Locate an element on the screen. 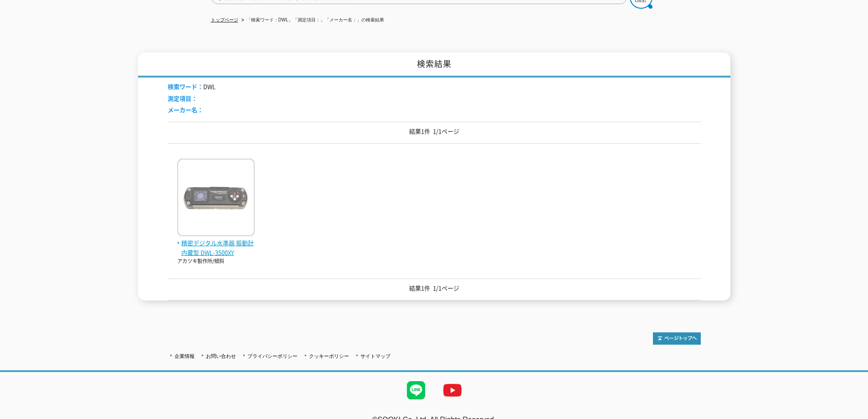  span: 検索ワード： is located at coordinates (185, 86).